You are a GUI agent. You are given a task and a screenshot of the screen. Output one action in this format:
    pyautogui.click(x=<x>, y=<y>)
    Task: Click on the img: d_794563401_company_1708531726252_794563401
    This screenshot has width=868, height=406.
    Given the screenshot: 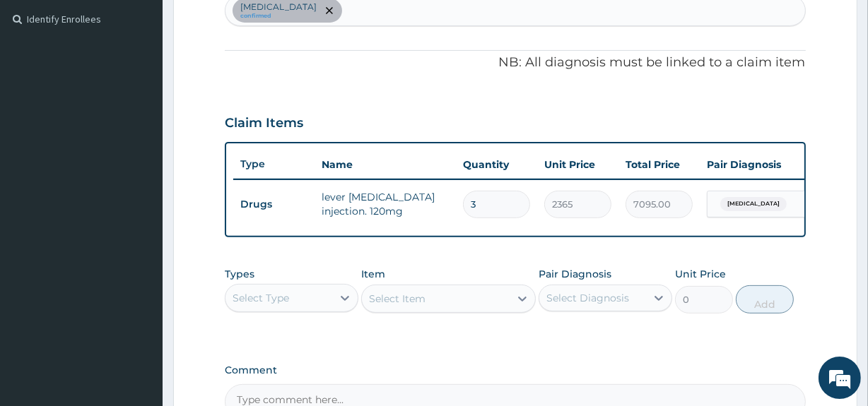 What is the action you would take?
    pyautogui.click(x=42, y=88)
    